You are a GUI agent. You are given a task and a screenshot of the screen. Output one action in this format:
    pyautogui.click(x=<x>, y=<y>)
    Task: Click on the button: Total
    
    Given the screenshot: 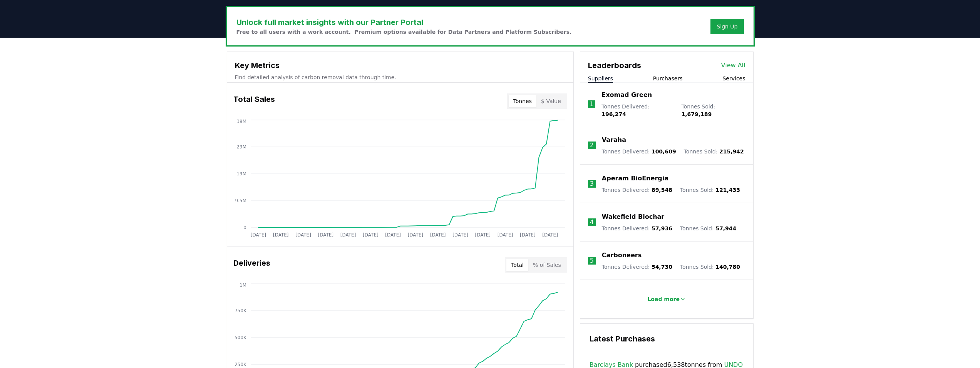 What is the action you would take?
    pyautogui.click(x=517, y=265)
    